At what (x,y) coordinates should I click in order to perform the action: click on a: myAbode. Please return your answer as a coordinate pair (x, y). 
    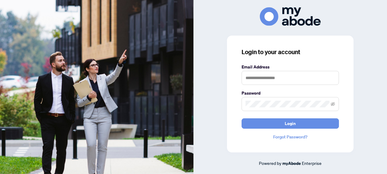
    Looking at the image, I should click on (291, 163).